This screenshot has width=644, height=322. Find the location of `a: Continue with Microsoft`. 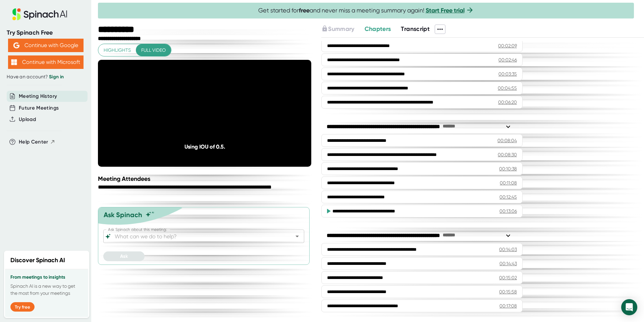

a: Continue with Microsoft is located at coordinates (46, 63).